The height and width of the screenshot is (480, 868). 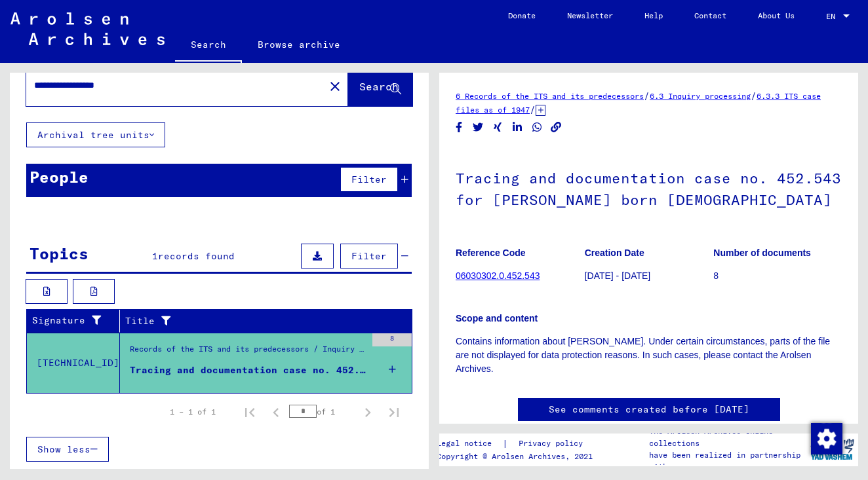 I want to click on p: The Arolsen Archives online collections, so click(x=727, y=437).